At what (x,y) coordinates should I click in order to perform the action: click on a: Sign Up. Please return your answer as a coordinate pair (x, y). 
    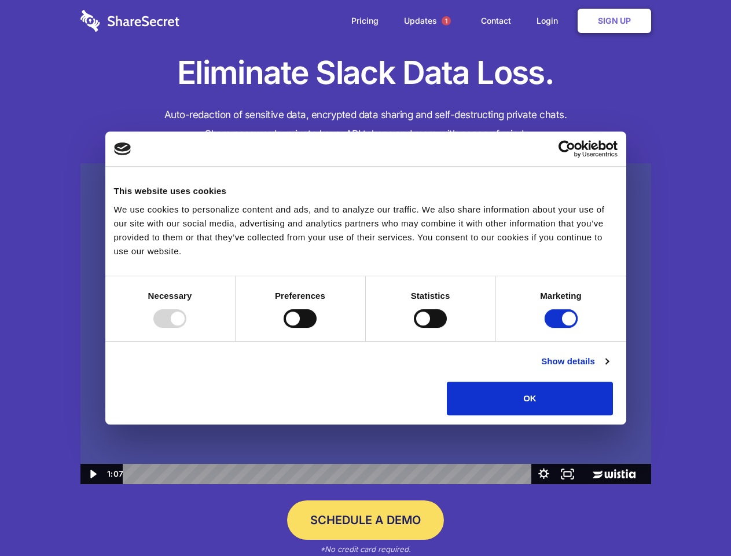
    Looking at the image, I should click on (614, 21).